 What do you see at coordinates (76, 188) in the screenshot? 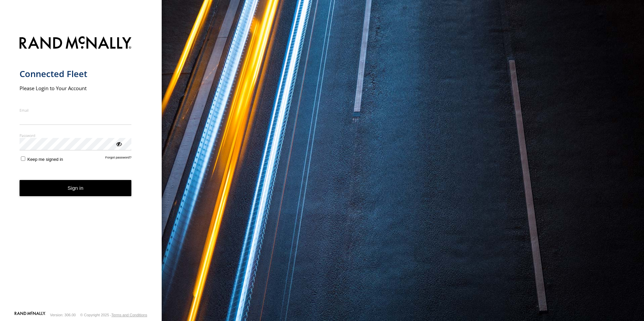
I see `button: Sign in` at bounding box center [76, 188].